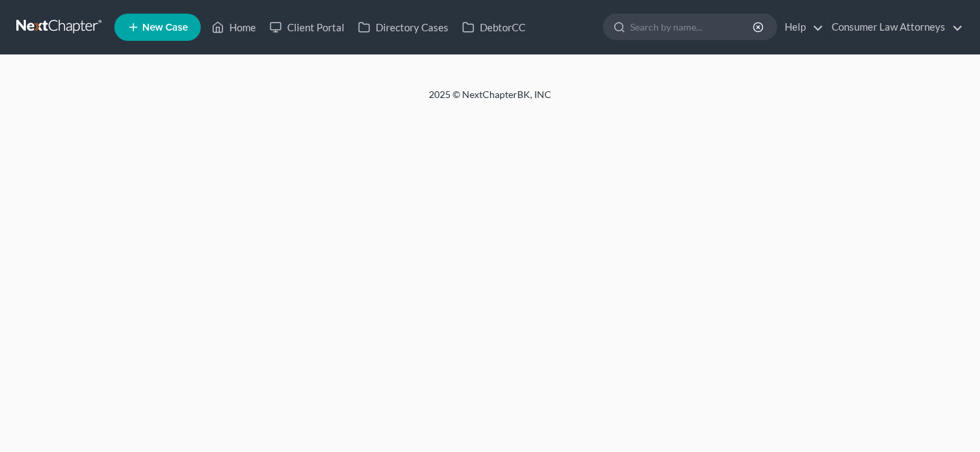  Describe the element at coordinates (403, 27) in the screenshot. I see `a: Directory Cases` at that location.